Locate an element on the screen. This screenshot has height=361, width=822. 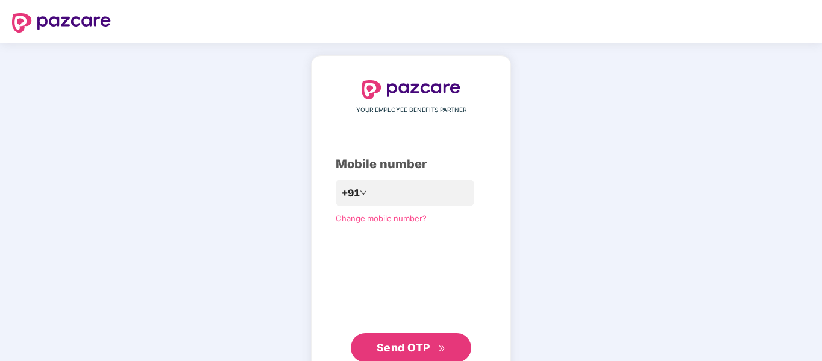
span: Send OTP is located at coordinates (403, 347).